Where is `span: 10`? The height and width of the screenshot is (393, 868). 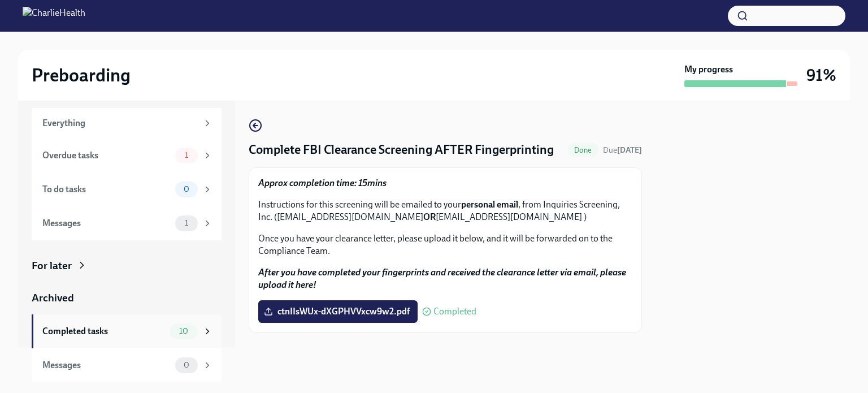
span: 10 is located at coordinates (183, 331).